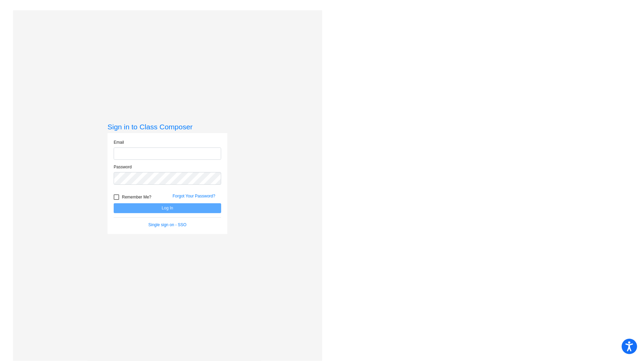  What do you see at coordinates (167, 225) in the screenshot?
I see `a: Single sign on - SSO` at bounding box center [167, 225].